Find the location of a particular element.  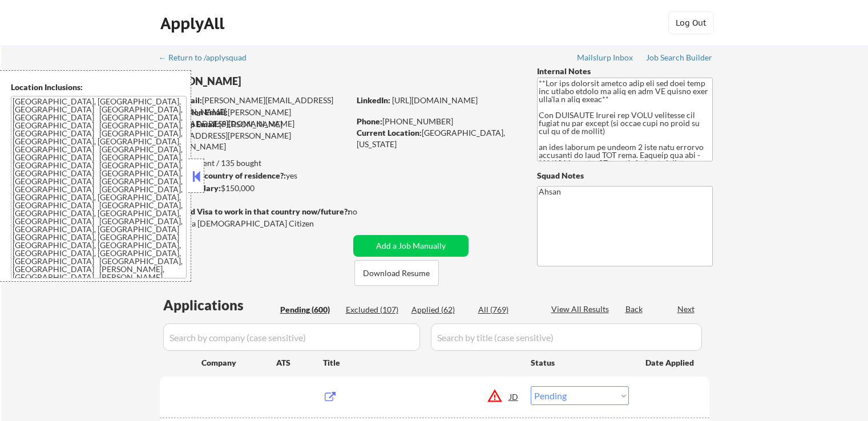

div: All (769) is located at coordinates (507, 310).